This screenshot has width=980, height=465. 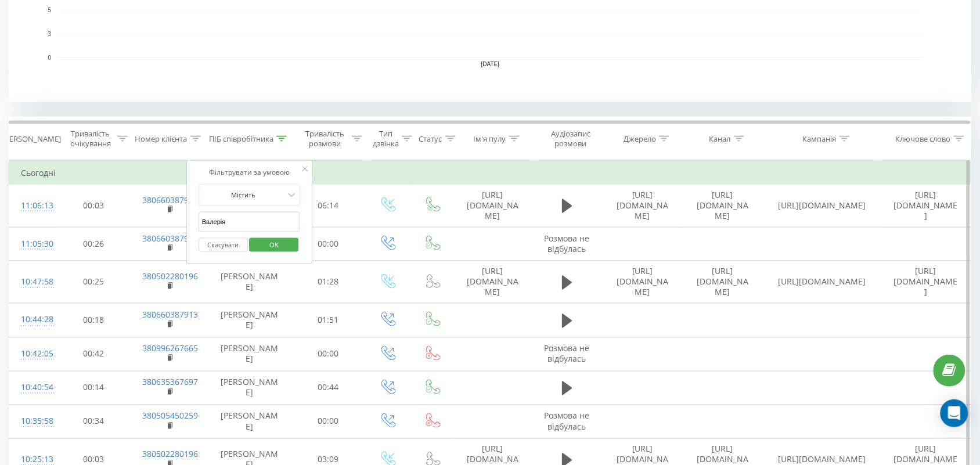 I want to click on td: 01:51, so click(x=328, y=320).